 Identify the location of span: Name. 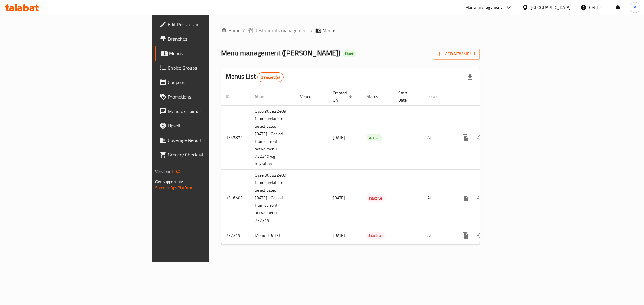
(264, 96).